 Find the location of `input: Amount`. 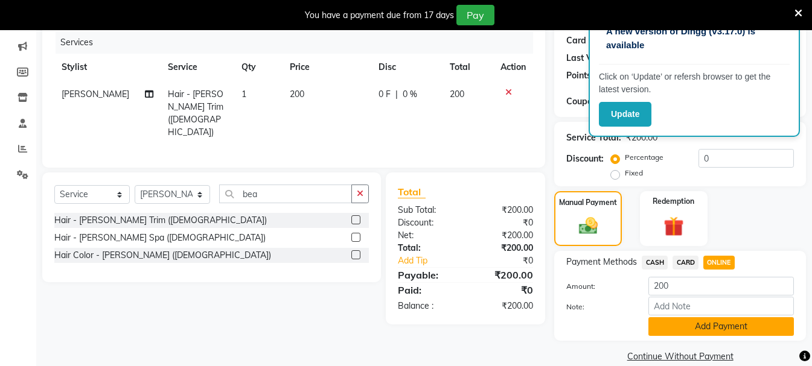

input: Amount is located at coordinates (720, 286).